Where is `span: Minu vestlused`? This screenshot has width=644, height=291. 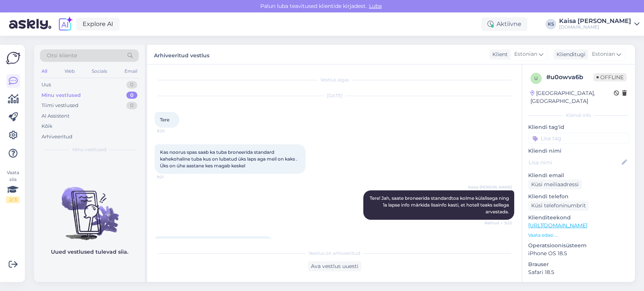 span: Minu vestlused is located at coordinates (89, 150).